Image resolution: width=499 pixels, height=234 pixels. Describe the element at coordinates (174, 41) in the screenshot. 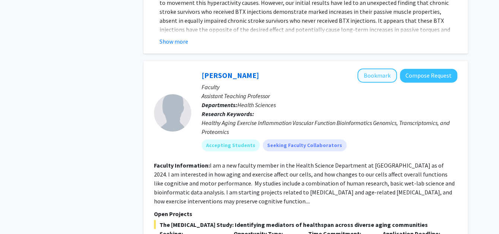

I see `button: Show more` at that location.